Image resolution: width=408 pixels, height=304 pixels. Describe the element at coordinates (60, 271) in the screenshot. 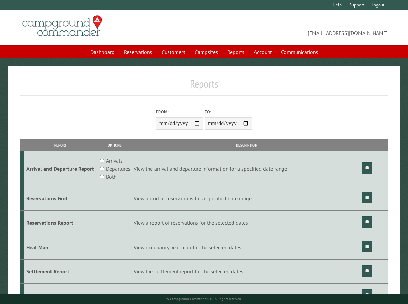

I see `td: Settlement Report` at that location.